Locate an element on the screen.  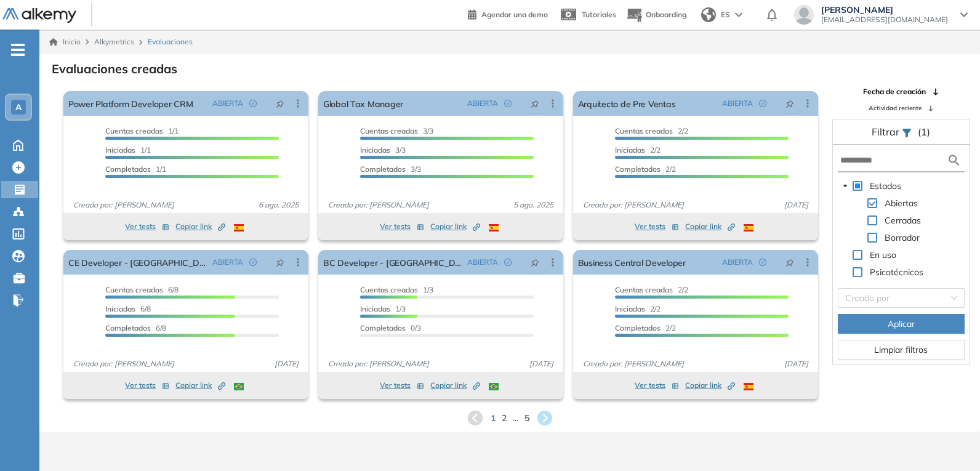
a: Inicio is located at coordinates (64, 42).